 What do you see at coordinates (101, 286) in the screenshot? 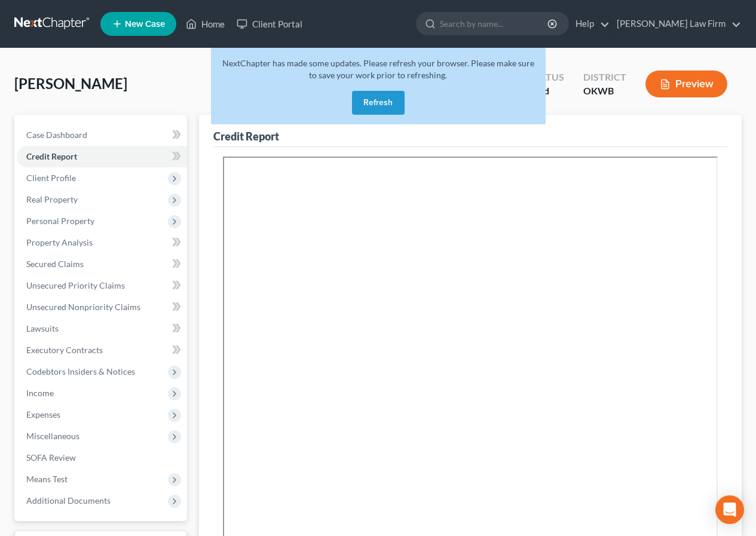
I see `a: Unsecured Priority Claims` at bounding box center [101, 286].